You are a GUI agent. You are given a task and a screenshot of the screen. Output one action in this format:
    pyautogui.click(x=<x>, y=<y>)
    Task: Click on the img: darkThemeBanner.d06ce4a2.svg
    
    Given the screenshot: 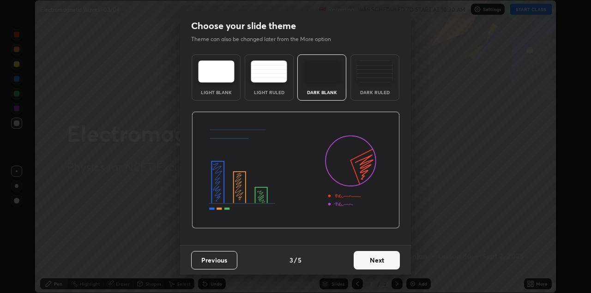 What is the action you would take?
    pyautogui.click(x=296, y=170)
    